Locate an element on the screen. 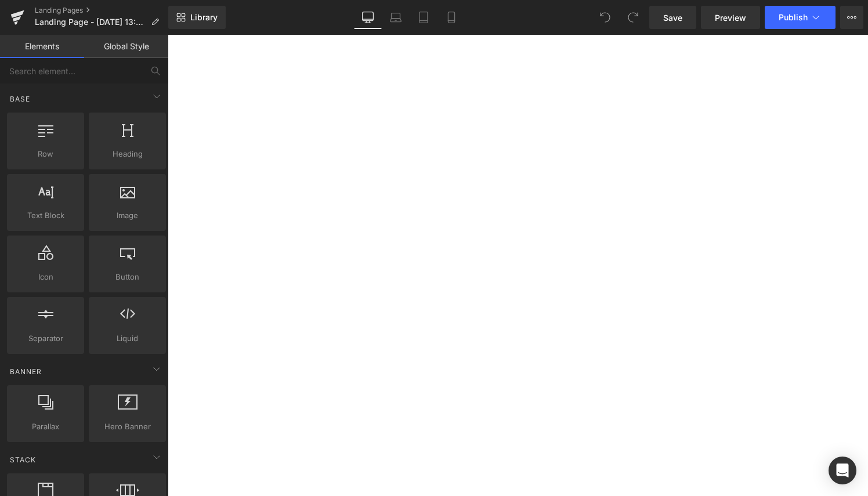 The height and width of the screenshot is (496, 868). button: Redo is located at coordinates (633, 18).